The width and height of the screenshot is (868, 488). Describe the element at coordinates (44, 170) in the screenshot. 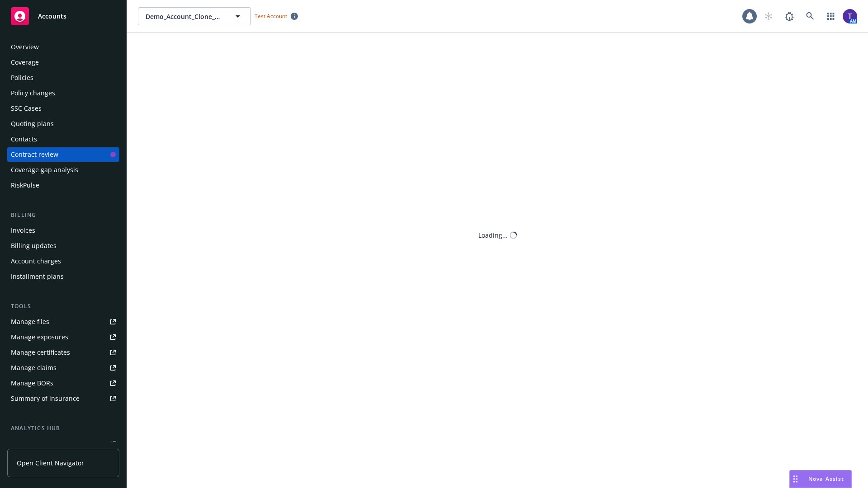

I see `div: Coverage gap analysis` at that location.